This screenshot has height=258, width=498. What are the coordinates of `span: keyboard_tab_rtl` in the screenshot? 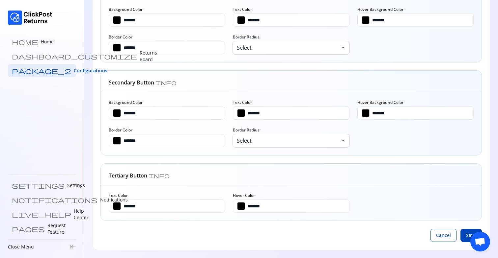 It's located at (73, 247).